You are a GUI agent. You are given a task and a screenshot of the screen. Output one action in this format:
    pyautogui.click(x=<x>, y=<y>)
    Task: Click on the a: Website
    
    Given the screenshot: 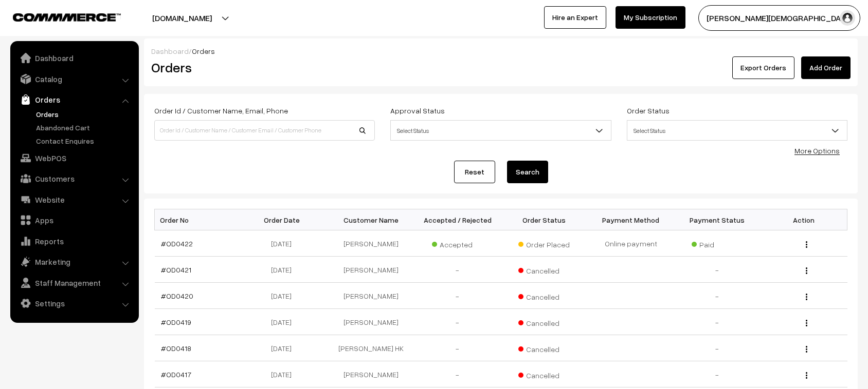 What is the action you would take?
    pyautogui.click(x=74, y=200)
    